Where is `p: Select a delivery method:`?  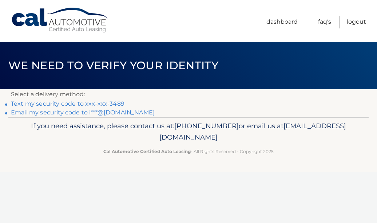
p: Select a delivery method: is located at coordinates (188, 94).